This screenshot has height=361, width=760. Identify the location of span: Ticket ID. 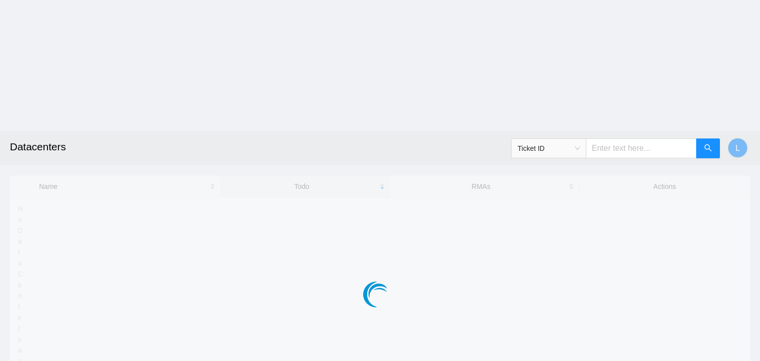
(549, 148).